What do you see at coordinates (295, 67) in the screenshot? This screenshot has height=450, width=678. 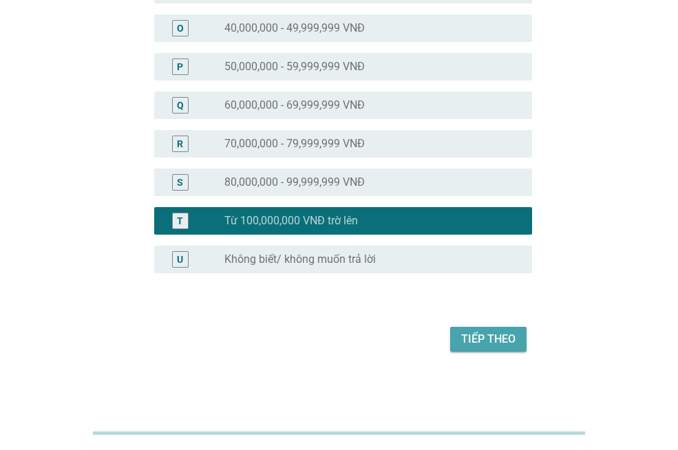 I see `label: 50,000,000 - 59,999,999 VNĐ` at bounding box center [295, 67].